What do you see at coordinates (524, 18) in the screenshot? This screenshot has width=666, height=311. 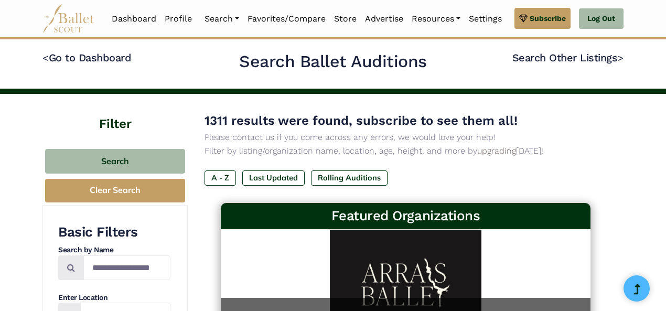 I see `img: gem.svg` at bounding box center [524, 18].